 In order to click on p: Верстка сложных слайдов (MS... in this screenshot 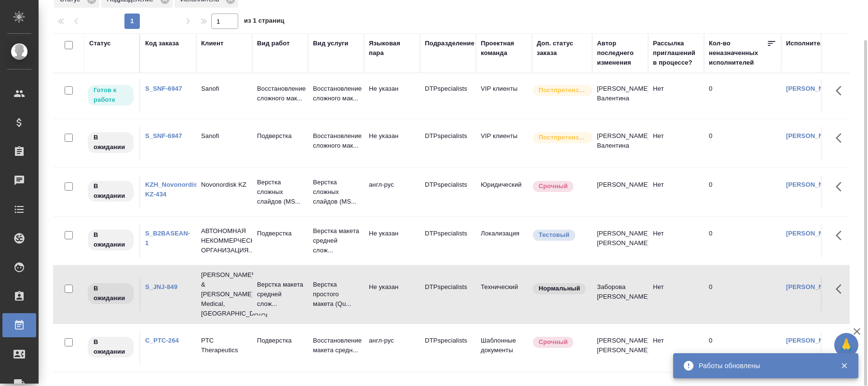, I will do `click(280, 192)`.